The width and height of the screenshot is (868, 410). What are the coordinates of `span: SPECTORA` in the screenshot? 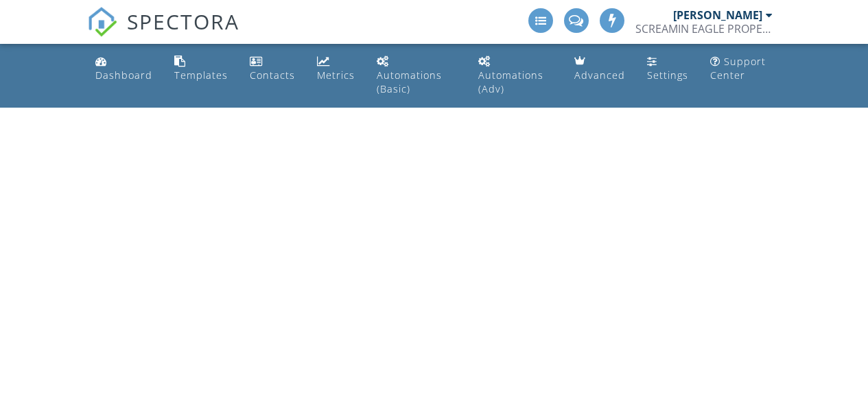 It's located at (183, 21).